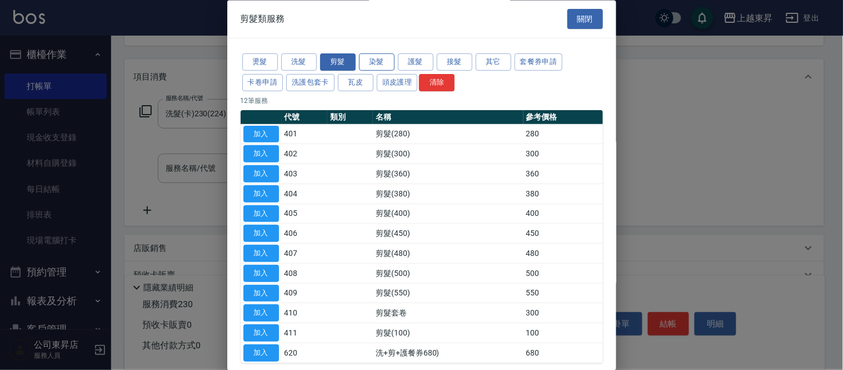 This screenshot has height=370, width=843. I want to click on td: 550, so click(563, 293).